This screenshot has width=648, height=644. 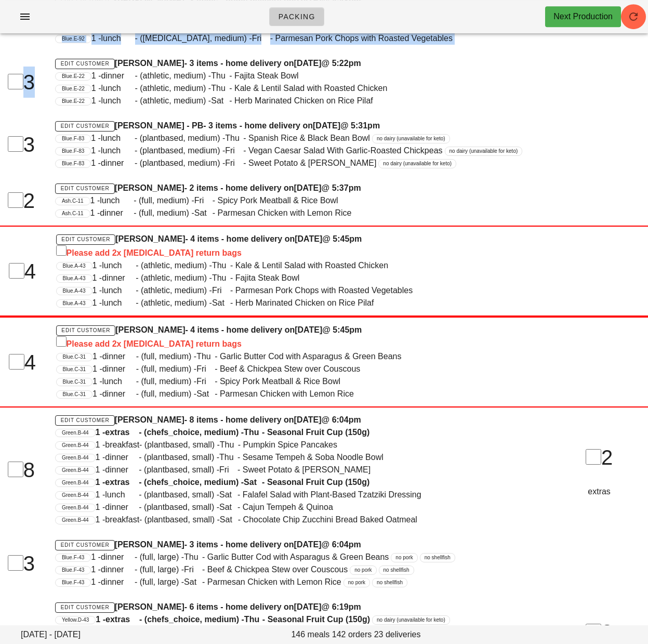 I want to click on div: 2, so click(x=599, y=457).